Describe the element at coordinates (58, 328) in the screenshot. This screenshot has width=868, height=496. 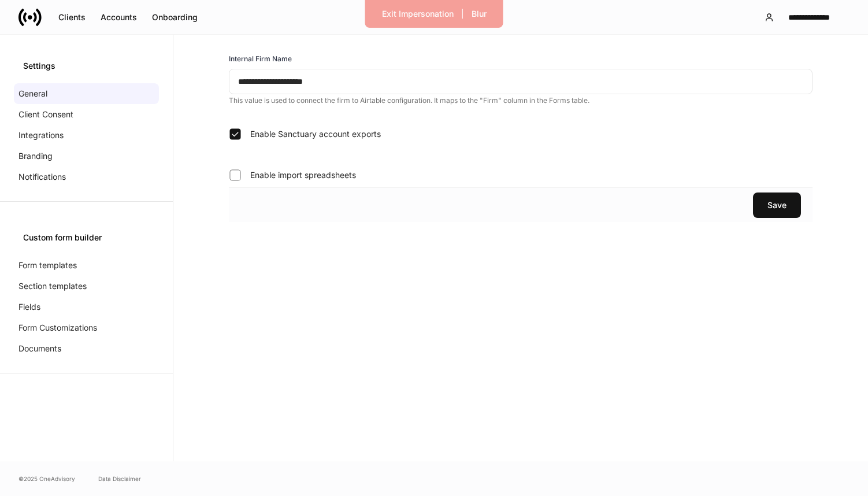
I see `p: Form Customizations` at that location.